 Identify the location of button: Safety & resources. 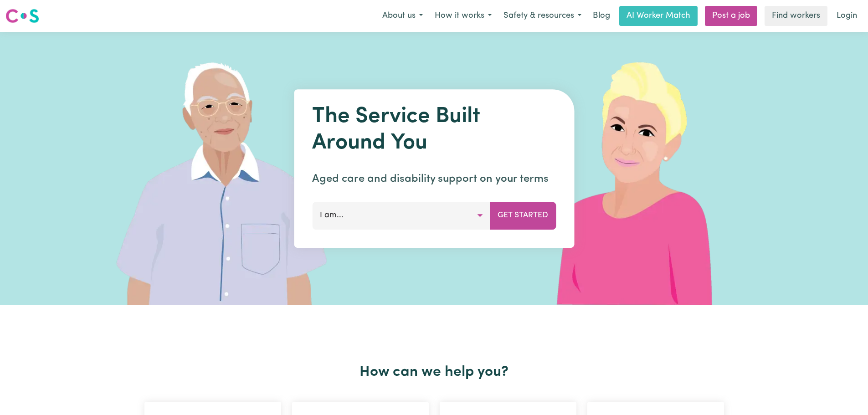
(542, 16).